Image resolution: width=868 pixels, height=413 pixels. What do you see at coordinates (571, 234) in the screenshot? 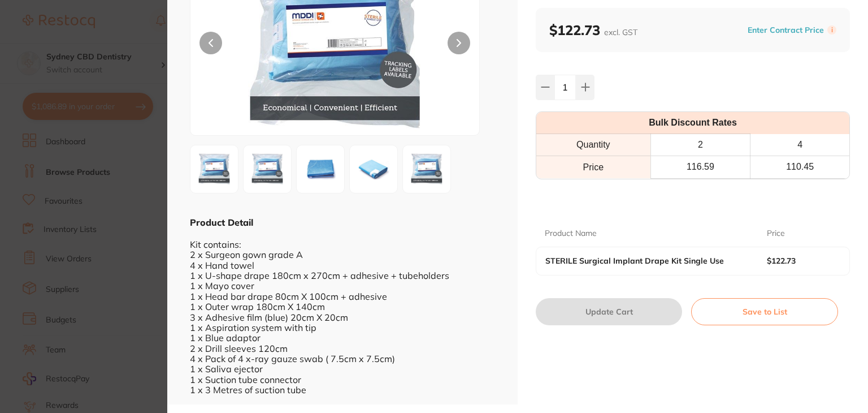
I see `p: Product Name` at bounding box center [571, 234].